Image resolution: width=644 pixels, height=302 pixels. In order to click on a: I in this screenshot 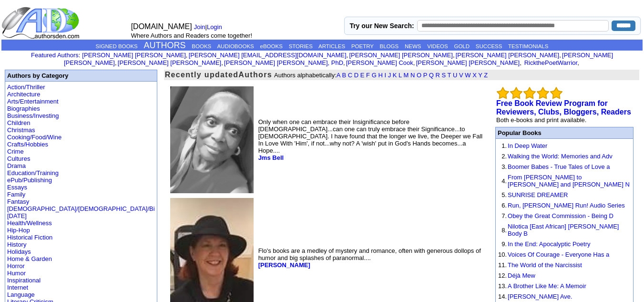, I will do `click(385, 75)`.